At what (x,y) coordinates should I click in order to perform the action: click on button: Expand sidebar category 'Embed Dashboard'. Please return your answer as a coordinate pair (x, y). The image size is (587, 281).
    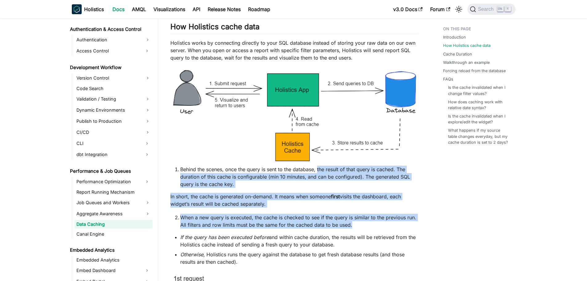
    Looking at the image, I should click on (147, 270).